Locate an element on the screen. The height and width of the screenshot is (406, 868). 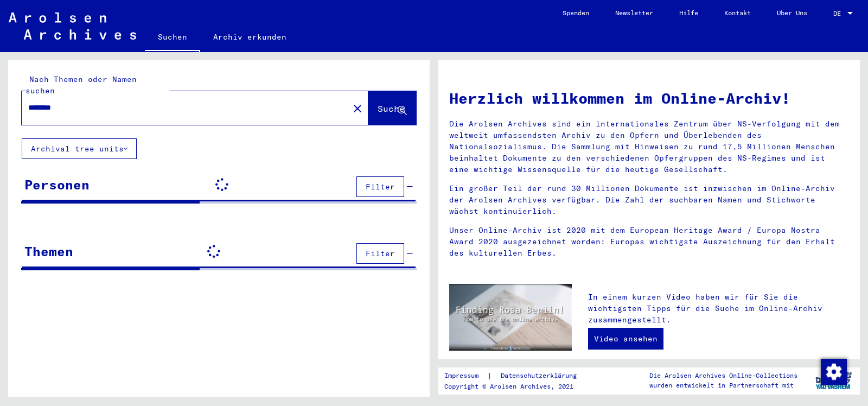
button: Clear is located at coordinates (358, 108).